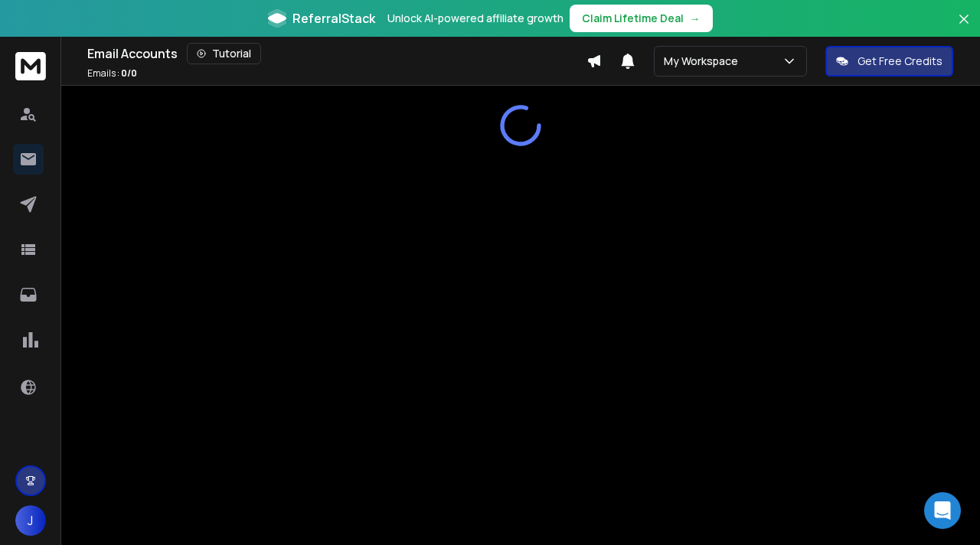  I want to click on p: Emails :, so click(111, 74).